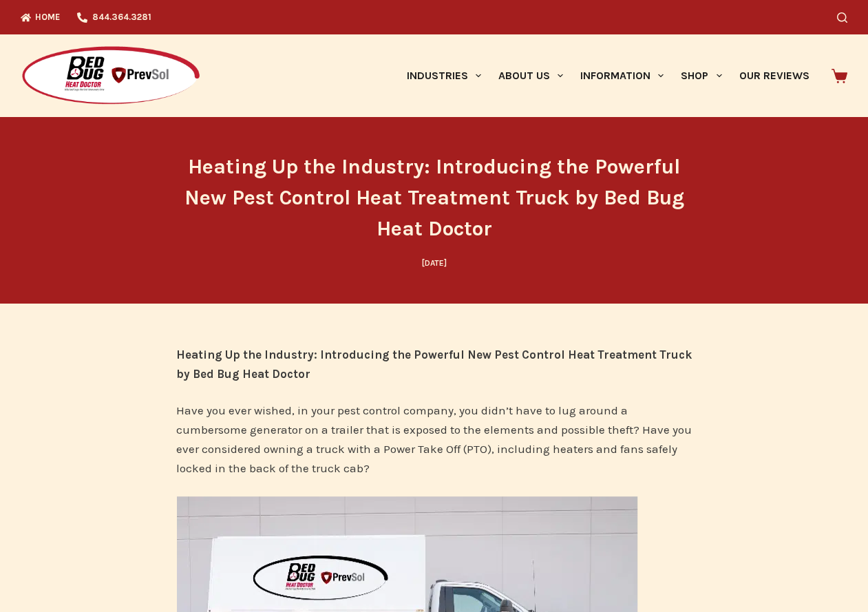 The width and height of the screenshot is (868, 612). I want to click on strong: Heating Up the Industry: Introducing the Powerful New Pest Control Heat Treatment Truck by Bed Bu..., so click(434, 364).